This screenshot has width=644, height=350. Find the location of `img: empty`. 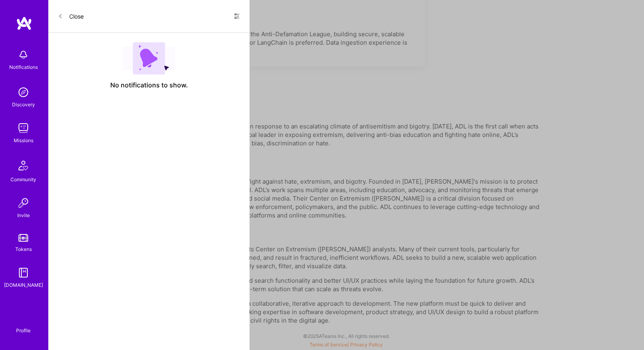

img: empty is located at coordinates (149, 58).